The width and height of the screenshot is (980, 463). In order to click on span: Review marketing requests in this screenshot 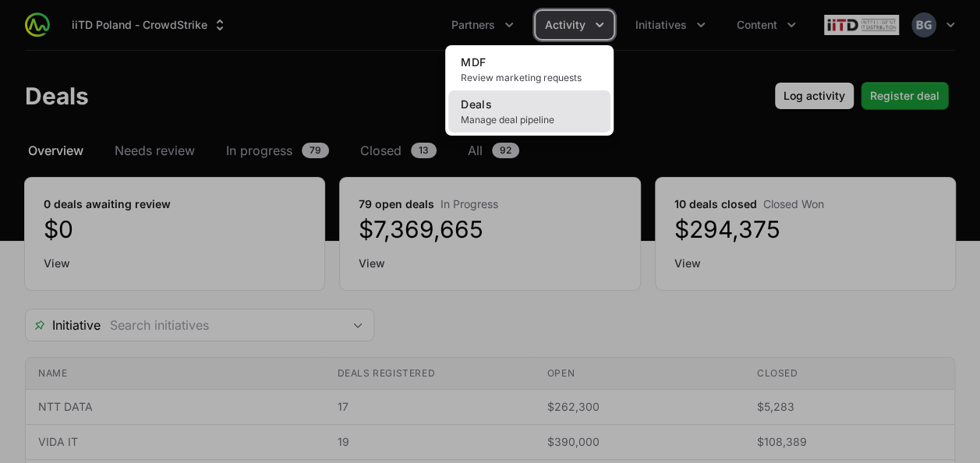, I will do `click(530, 78)`.